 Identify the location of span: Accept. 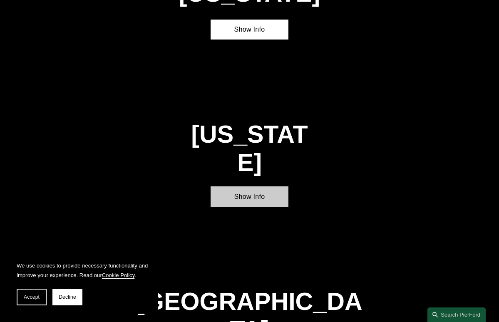
(32, 297).